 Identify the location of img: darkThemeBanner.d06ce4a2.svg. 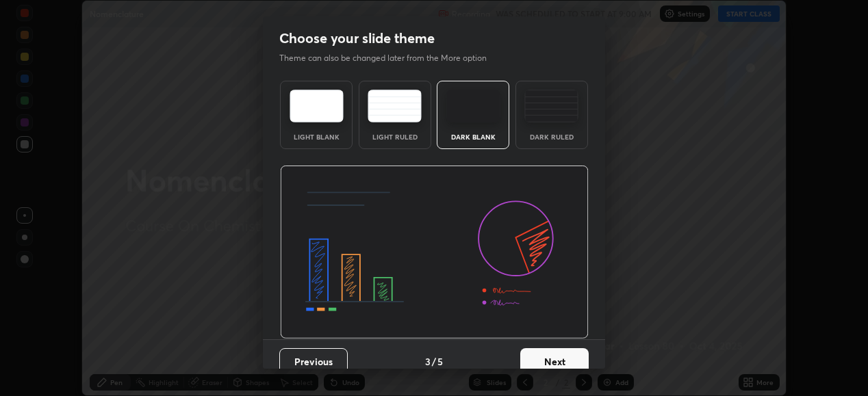
(434, 252).